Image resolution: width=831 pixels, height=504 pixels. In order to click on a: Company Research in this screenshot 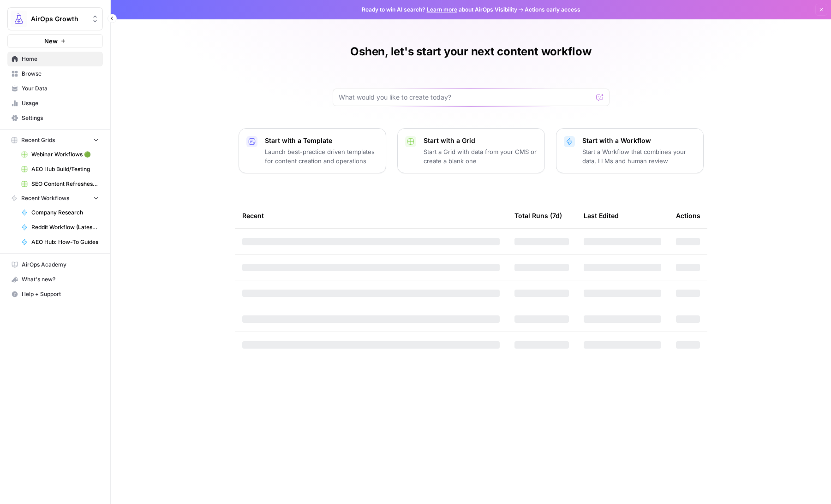, I will do `click(60, 213)`.